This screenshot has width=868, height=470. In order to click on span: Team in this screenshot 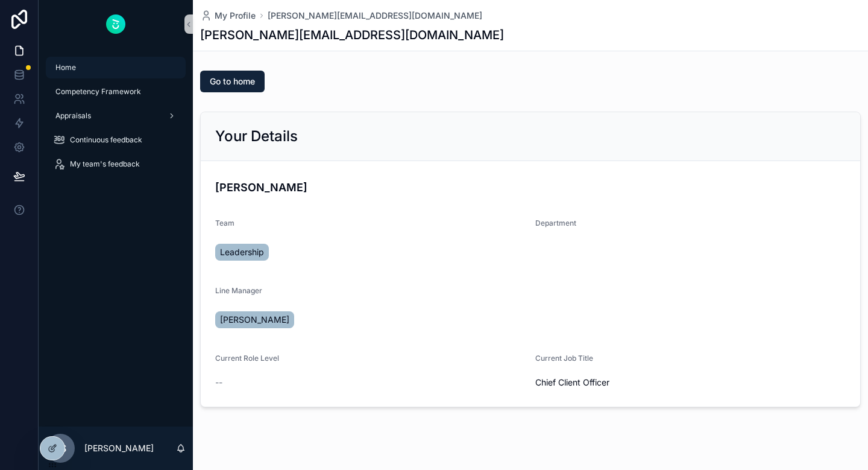, I will do `click(225, 222)`.